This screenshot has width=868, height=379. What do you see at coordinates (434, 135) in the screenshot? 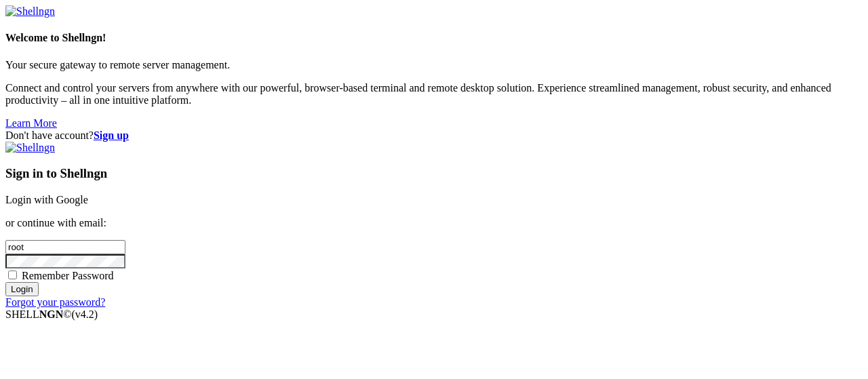
I see `div: Don't have account?` at bounding box center [434, 135].